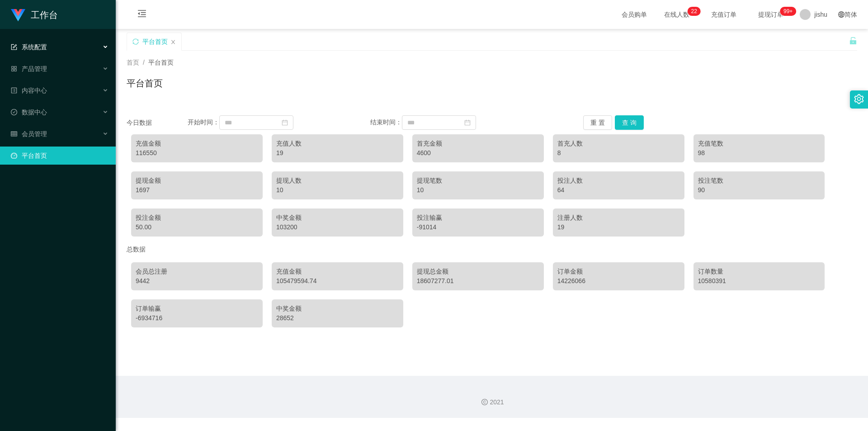 Image resolution: width=868 pixels, height=431 pixels. What do you see at coordinates (618, 143) in the screenshot?
I see `div: 首充人数` at bounding box center [618, 143].